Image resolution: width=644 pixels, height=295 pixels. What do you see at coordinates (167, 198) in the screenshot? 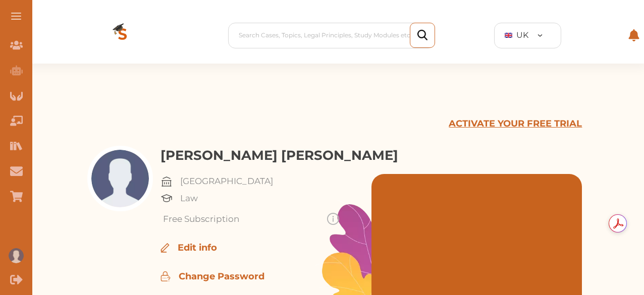
I see `img: Uni-cap` at bounding box center [167, 198].